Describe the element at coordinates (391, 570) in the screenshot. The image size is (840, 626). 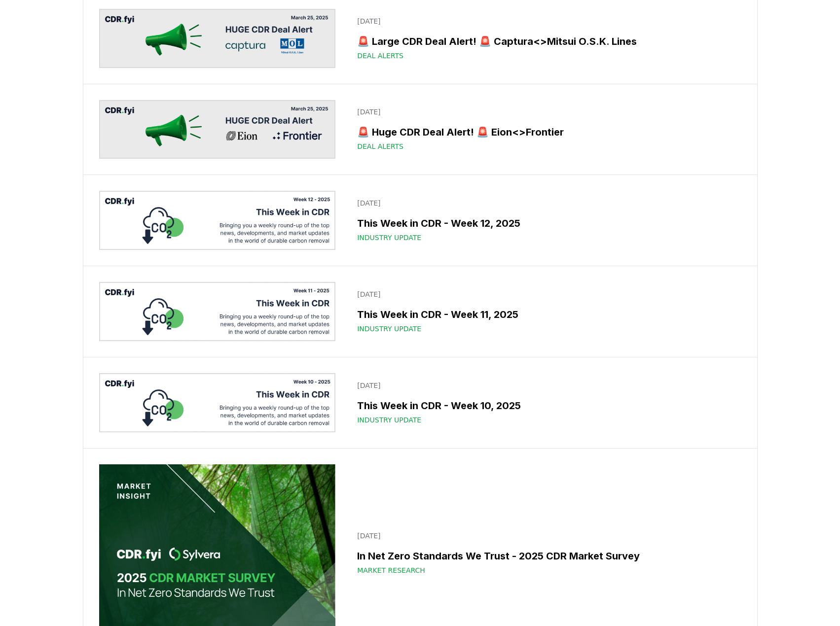
I see `span: Market Research` at that location.